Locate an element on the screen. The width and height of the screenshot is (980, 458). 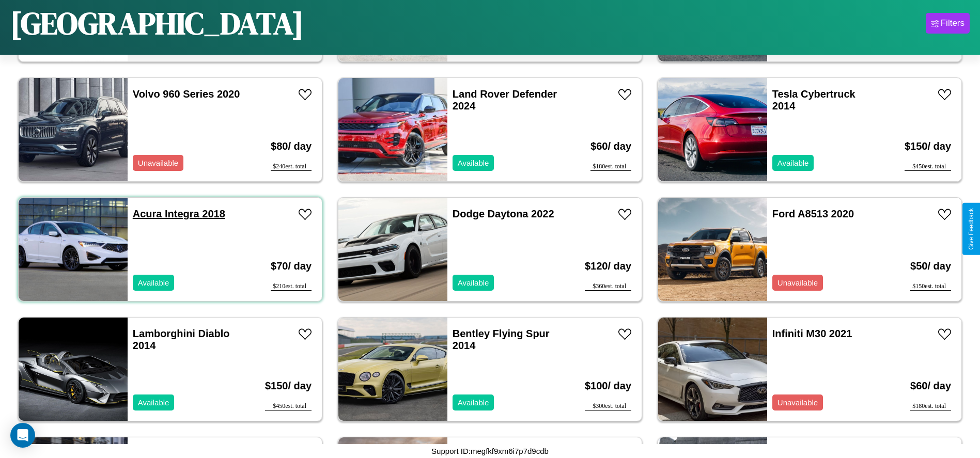
div: $ 150 est. total is located at coordinates (930, 287).